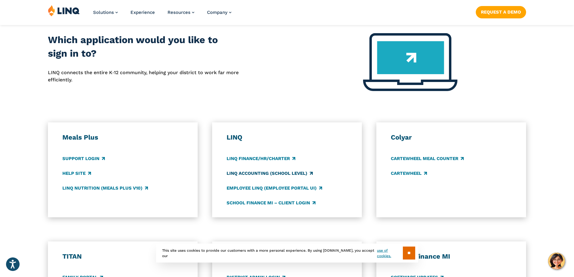  Describe the element at coordinates (142, 12) in the screenshot. I see `span: Experience` at that location.